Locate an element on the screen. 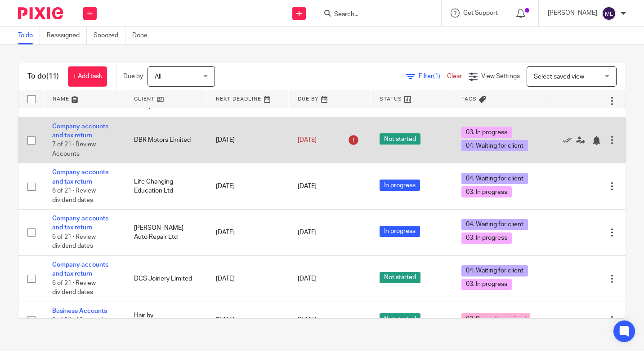 This screenshot has width=644, height=351. span: All is located at coordinates (158, 77).